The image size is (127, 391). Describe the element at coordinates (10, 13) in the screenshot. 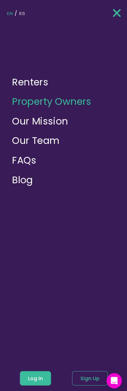

I see `button: EN` at that location.